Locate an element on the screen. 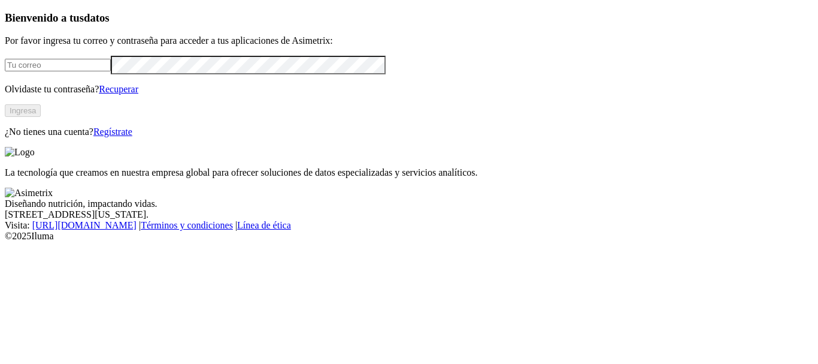 The width and height of the screenshot is (818, 364). a: Línea de ética is located at coordinates (264, 225).